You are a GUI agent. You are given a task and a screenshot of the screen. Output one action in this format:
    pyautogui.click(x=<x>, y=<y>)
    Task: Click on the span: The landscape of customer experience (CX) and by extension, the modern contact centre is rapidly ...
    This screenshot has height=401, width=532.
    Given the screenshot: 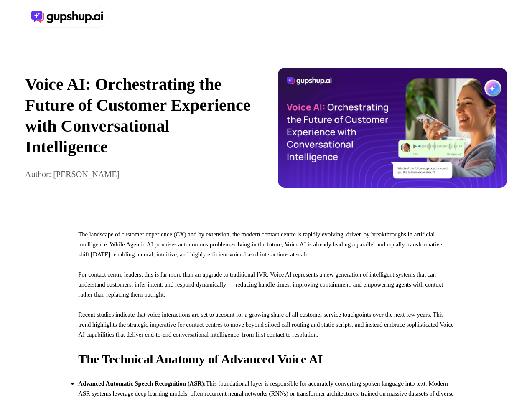 What is the action you would take?
    pyautogui.click(x=260, y=244)
    